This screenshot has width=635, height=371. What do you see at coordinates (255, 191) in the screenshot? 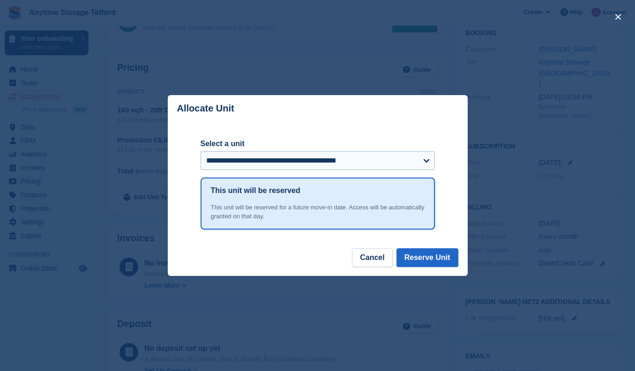
I see `h1: This unit will be reserved` at bounding box center [255, 191].